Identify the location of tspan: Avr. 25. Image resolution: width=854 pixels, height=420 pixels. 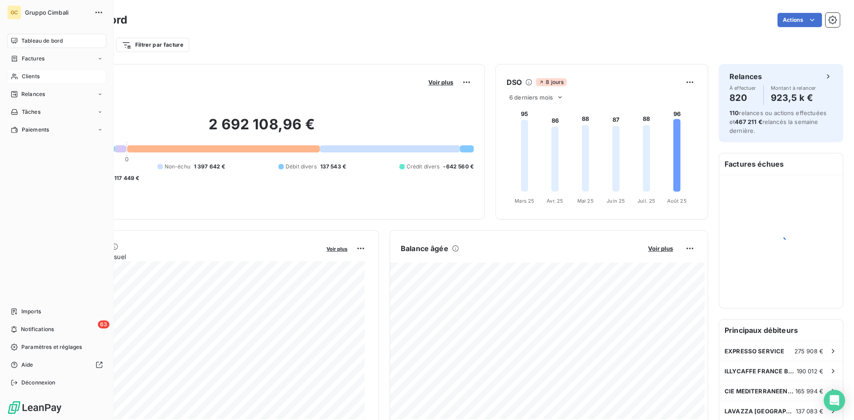
(554, 201).